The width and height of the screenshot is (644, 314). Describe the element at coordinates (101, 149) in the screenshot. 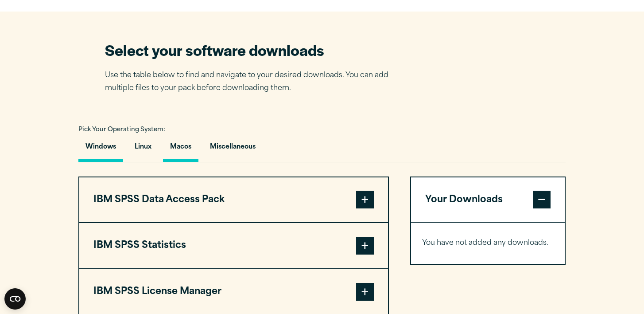

I see `button: Windows` at that location.